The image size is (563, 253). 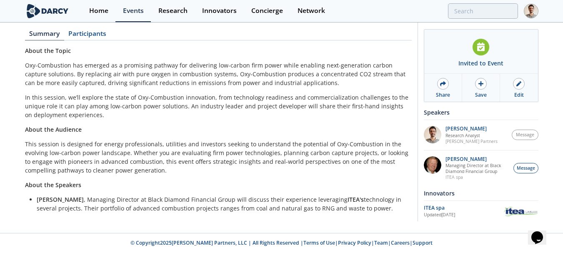 I want to click on div: Share, so click(x=443, y=95).